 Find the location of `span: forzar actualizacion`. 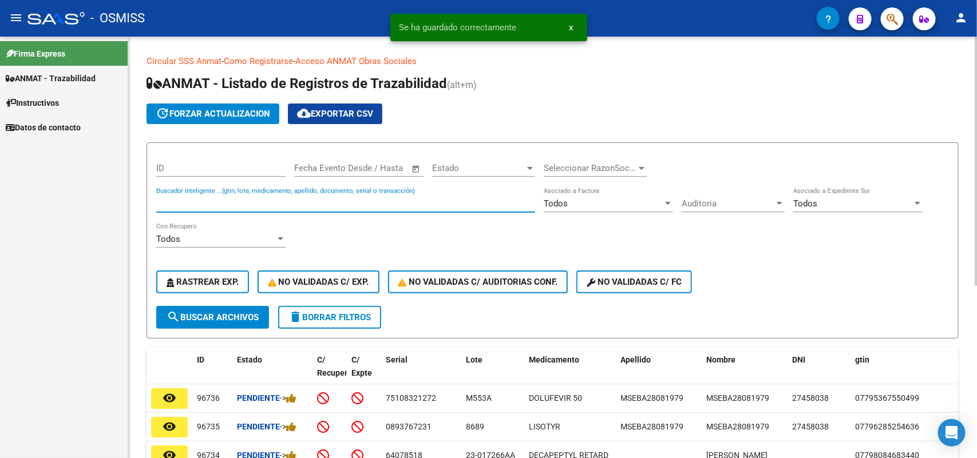

span: forzar actualizacion is located at coordinates (213, 114).